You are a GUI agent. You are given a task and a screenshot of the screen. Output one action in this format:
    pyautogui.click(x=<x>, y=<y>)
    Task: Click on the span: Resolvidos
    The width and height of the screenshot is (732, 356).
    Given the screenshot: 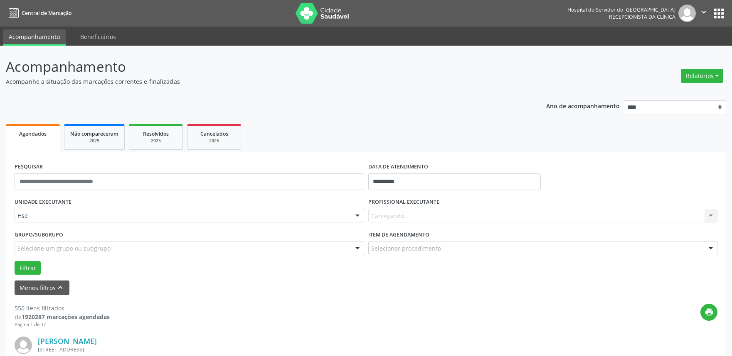 What is the action you would take?
    pyautogui.click(x=156, y=134)
    